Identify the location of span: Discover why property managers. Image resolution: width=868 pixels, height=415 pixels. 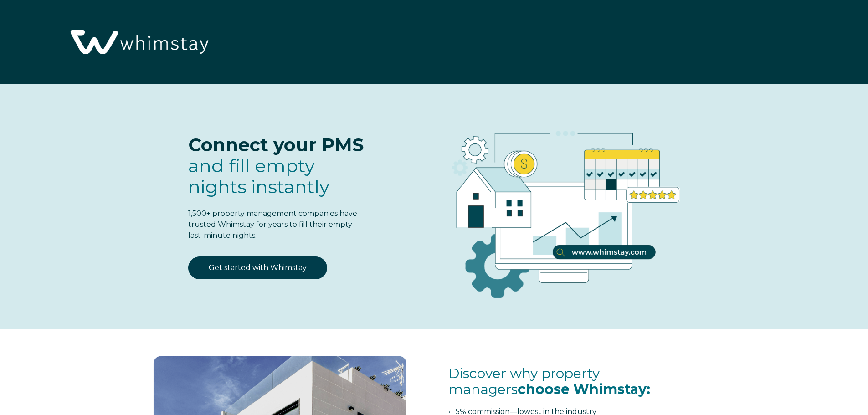
(549, 382).